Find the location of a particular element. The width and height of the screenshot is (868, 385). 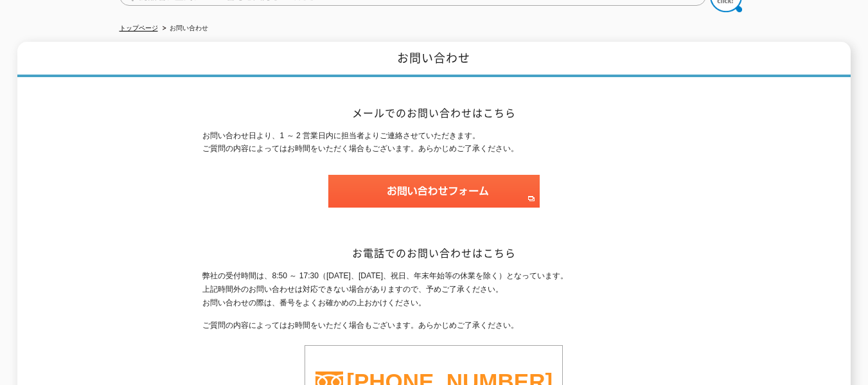

p: ご質問の内容によってはお時間をいただく場合もございます。あらかじめご了承ください。 is located at coordinates (433, 324).